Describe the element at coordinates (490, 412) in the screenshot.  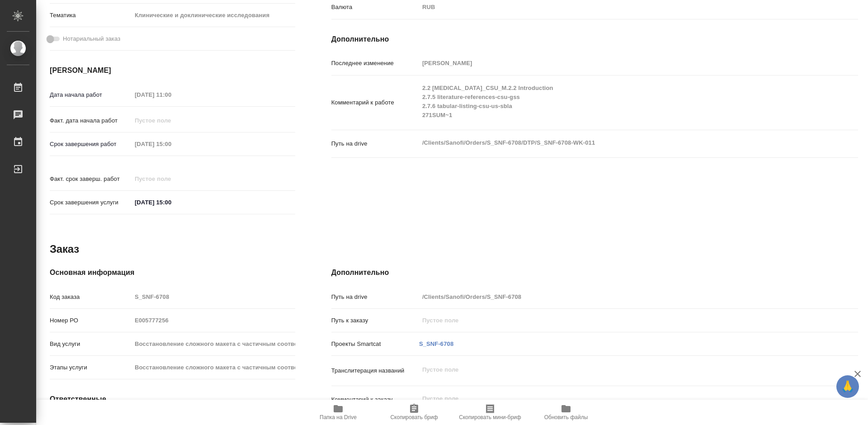
I see `button: Скопировать мини-бриф` at that location.